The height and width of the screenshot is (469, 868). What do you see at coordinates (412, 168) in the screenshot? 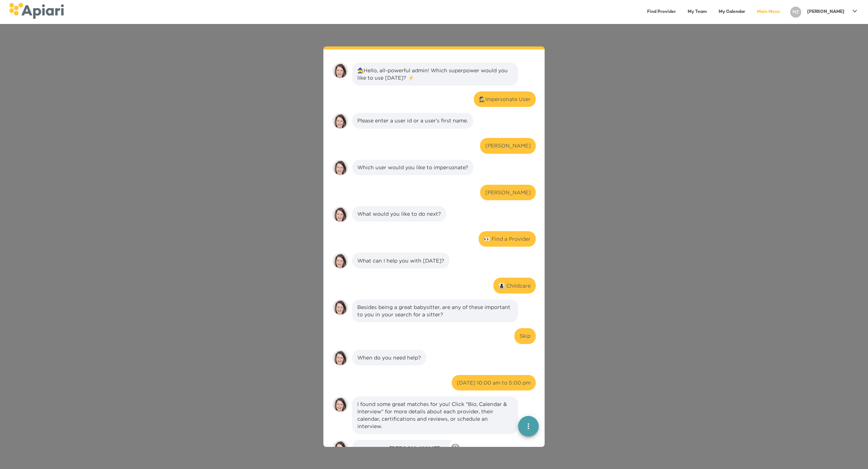
I see `div: Which user would you like to impersonate?` at bounding box center [412, 168].